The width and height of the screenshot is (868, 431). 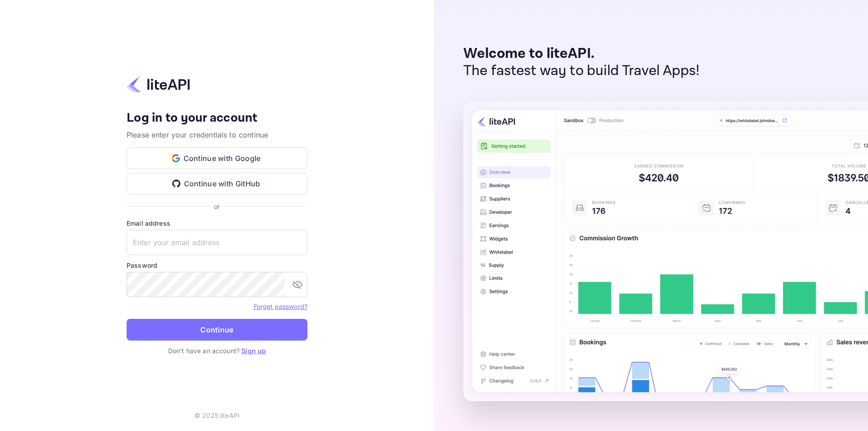 I want to click on a: Sign up, so click(x=254, y=351).